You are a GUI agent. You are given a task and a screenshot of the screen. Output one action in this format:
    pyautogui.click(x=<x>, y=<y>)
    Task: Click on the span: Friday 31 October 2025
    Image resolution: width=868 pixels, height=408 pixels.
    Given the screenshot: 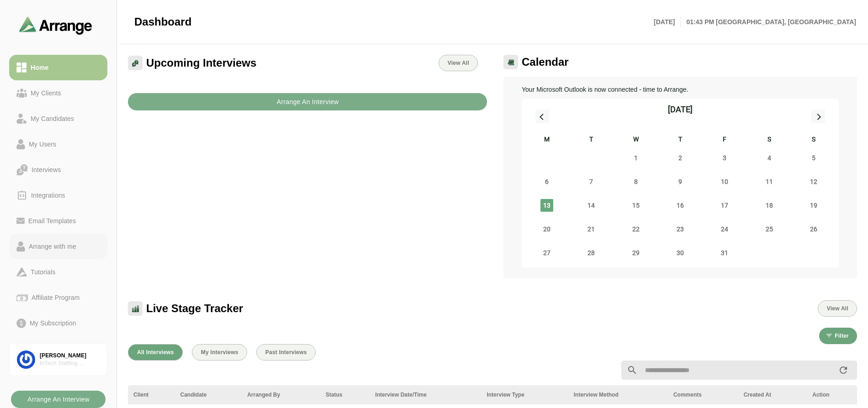 What is the action you would take?
    pyautogui.click(x=725, y=253)
    